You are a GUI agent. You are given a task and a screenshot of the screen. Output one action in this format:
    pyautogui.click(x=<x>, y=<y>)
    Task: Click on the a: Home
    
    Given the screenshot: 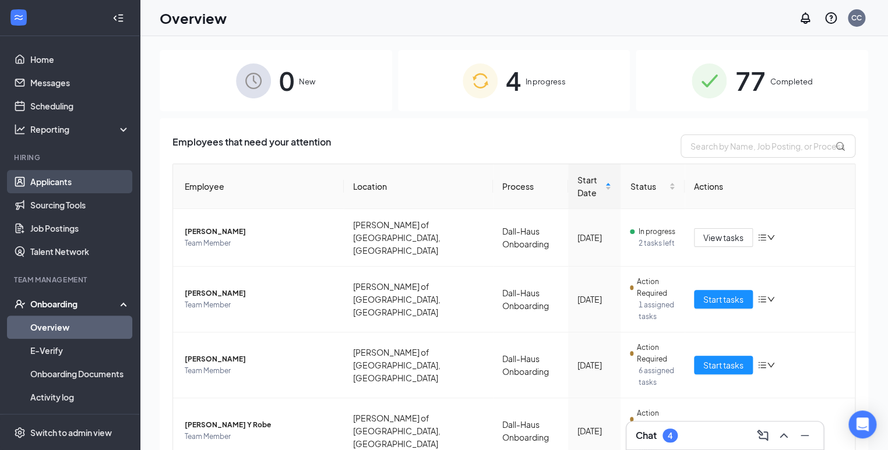 What is the action you would take?
    pyautogui.click(x=80, y=59)
    